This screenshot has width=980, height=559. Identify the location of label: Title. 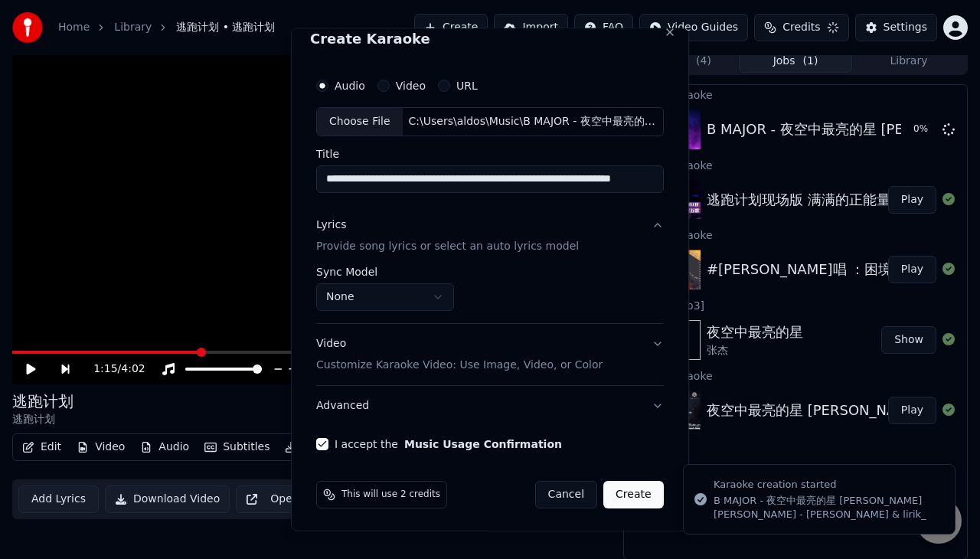
(490, 153).